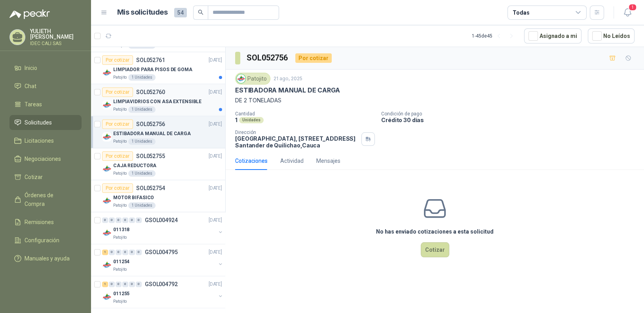 The height and width of the screenshot is (313, 644). I want to click on h3: No has enviado cotizaciones a esta solicitud, so click(435, 232).